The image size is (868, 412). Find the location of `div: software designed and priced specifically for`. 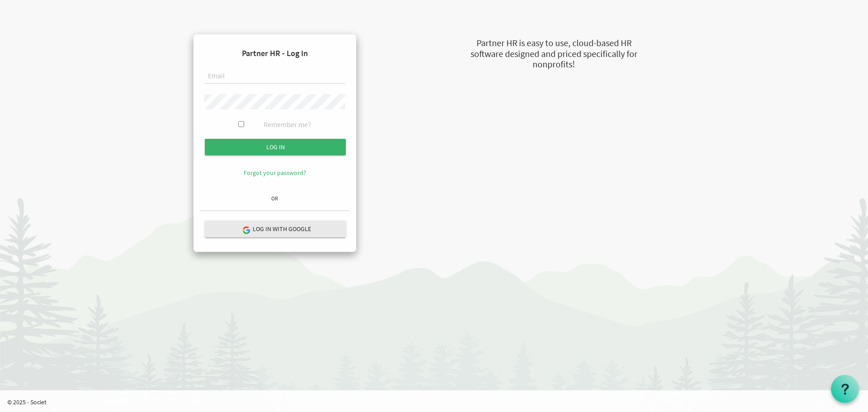

div: software designed and priced specifically for is located at coordinates (554, 54).